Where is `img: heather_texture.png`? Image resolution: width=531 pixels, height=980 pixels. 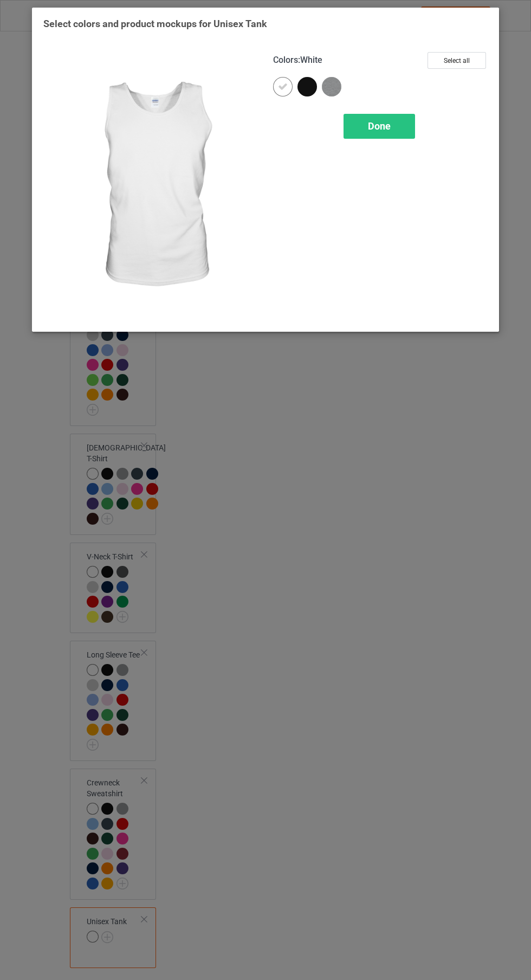
img: heather_texture.png is located at coordinates (332, 87).